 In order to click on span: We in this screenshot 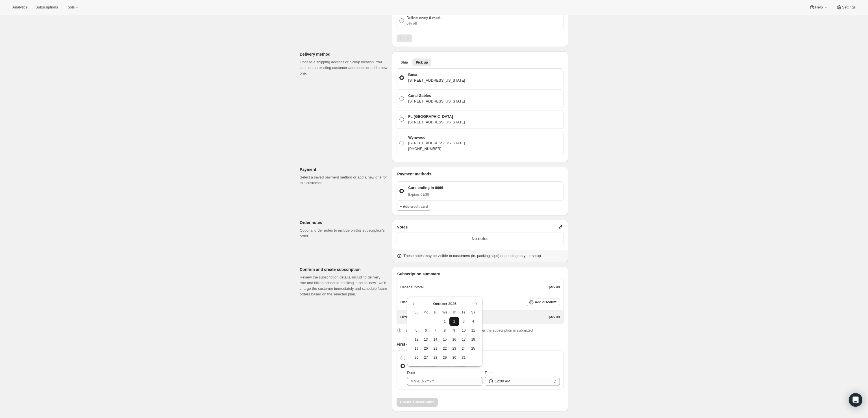, I will do `click(445, 312)`.